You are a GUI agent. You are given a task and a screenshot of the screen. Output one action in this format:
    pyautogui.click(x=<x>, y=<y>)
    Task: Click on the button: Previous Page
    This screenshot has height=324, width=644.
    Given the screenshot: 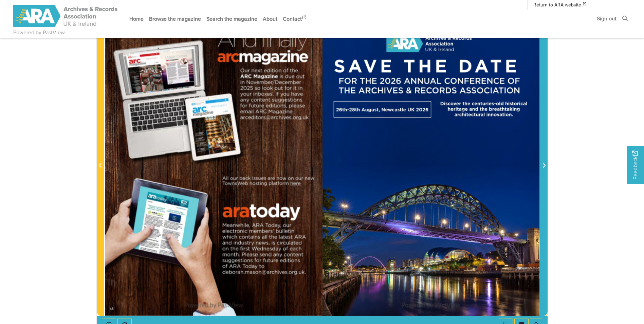 What is the action you would take?
    pyautogui.click(x=101, y=161)
    